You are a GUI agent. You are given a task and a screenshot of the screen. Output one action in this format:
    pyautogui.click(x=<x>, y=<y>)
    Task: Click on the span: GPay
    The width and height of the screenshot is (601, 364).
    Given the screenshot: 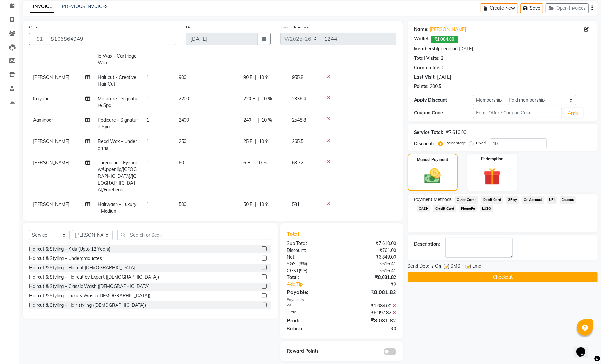 What is the action you would take?
    pyautogui.click(x=512, y=200)
    